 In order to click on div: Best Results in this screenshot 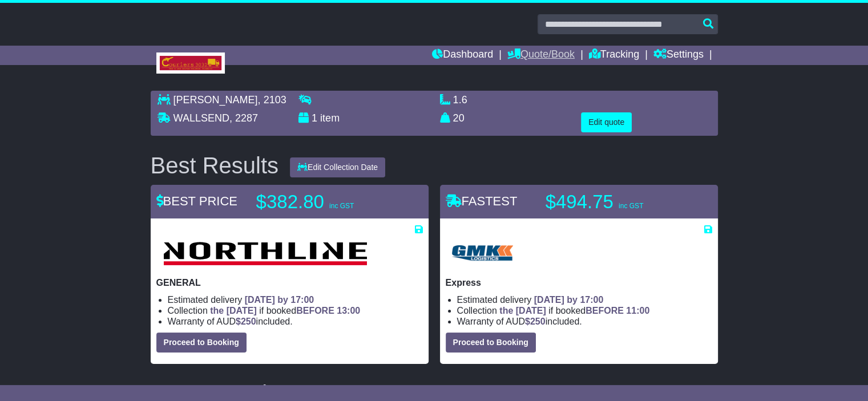, I will do `click(214, 165)`.